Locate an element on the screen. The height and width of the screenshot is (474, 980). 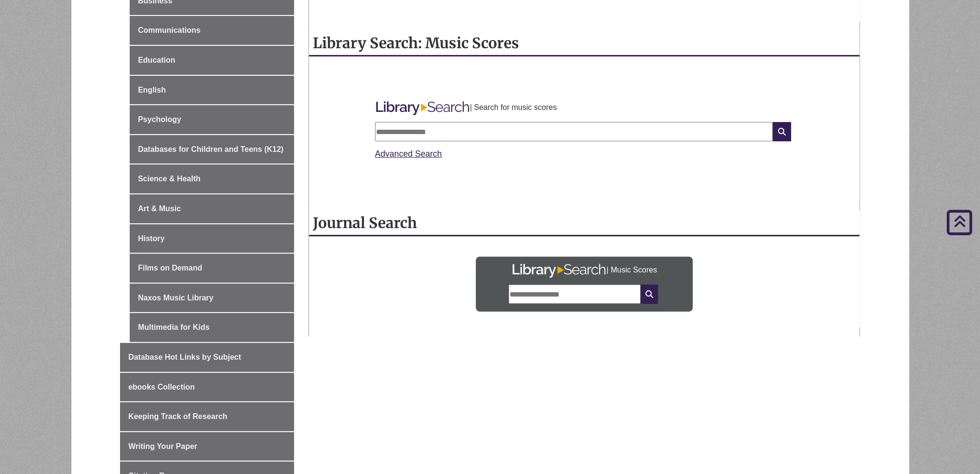
a: Communications is located at coordinates (212, 31).